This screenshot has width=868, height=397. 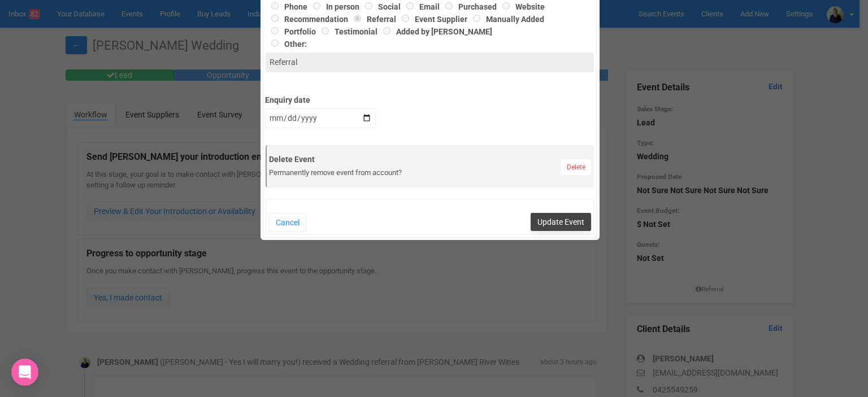 I want to click on a: Delete, so click(x=576, y=167).